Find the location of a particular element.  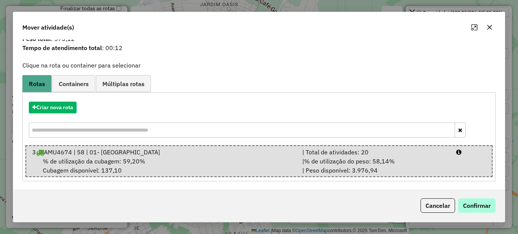

span: % de utilização do peso: 58,14% is located at coordinates (349, 161).